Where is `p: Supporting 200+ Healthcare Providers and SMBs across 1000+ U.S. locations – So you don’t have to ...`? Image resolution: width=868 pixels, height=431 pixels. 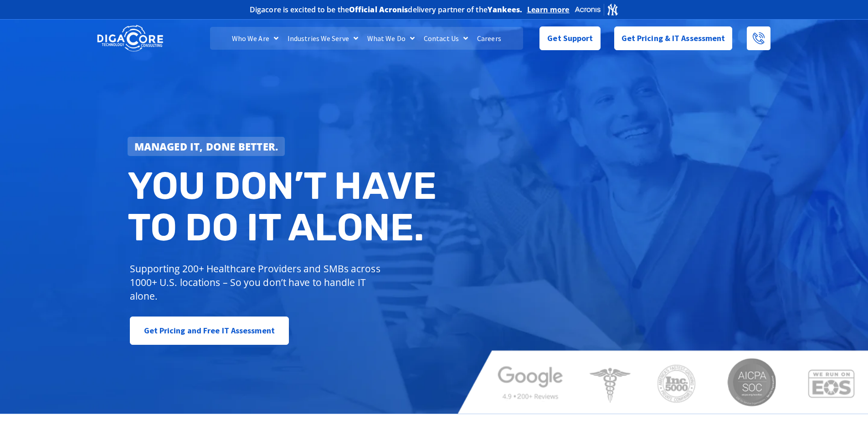
p: Supporting 200+ Healthcare Providers and SMBs across 1000+ U.S. locations – So you don’t have to ... is located at coordinates (258, 282).